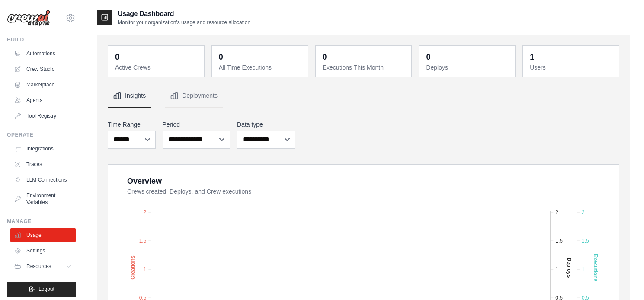  I want to click on a: LLM Connections, so click(43, 180).